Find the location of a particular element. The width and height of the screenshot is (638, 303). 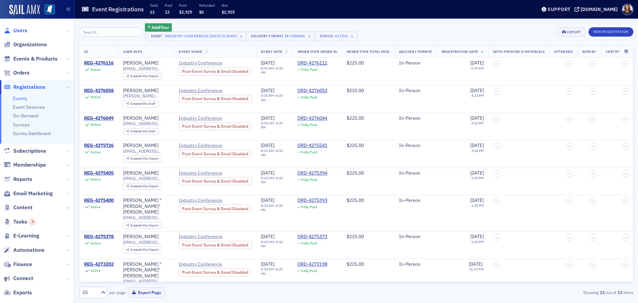

a: Automations is located at coordinates (24, 250).